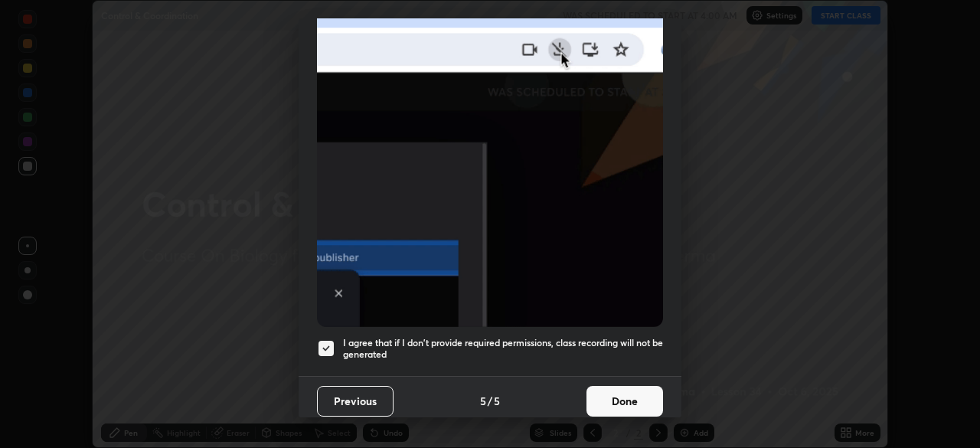  Describe the element at coordinates (624, 401) in the screenshot. I see `button: Done` at that location.